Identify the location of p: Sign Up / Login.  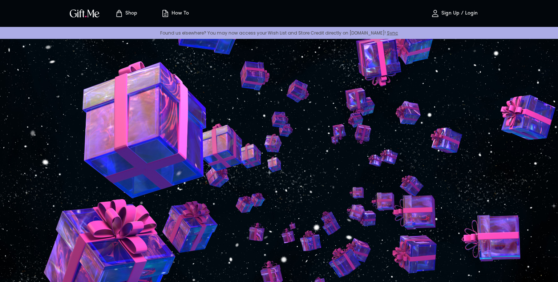
(458, 13).